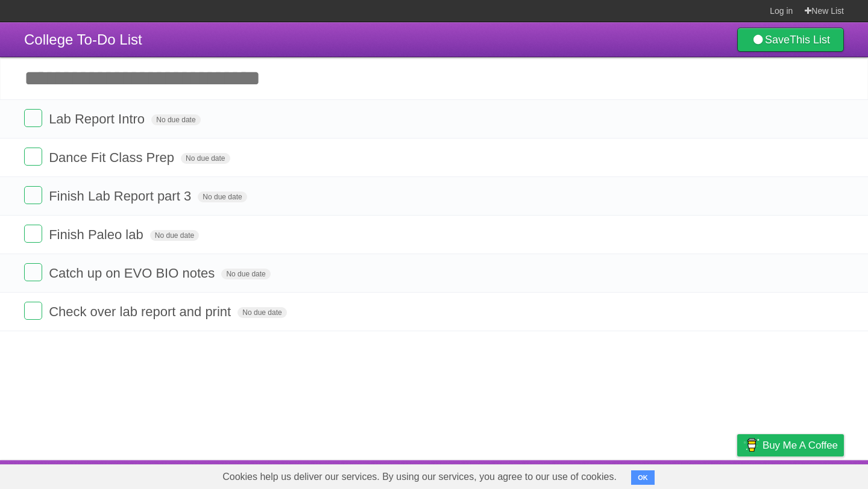 This screenshot has height=489, width=868. I want to click on img: Buy me a coffee, so click(751, 445).